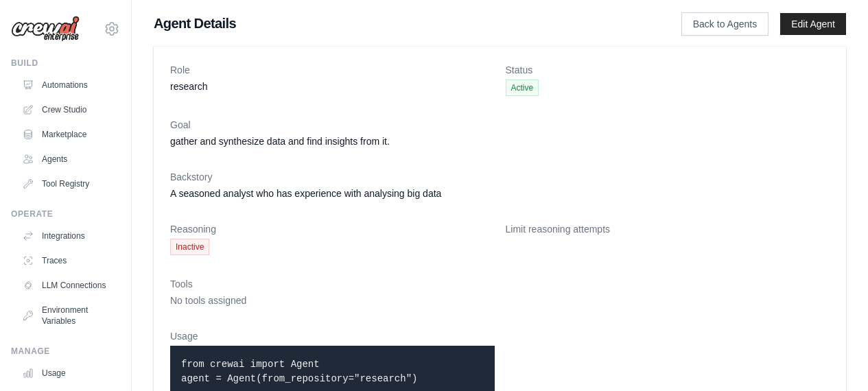 The height and width of the screenshot is (391, 868). What do you see at coordinates (68, 316) in the screenshot?
I see `a: Environment Variables` at bounding box center [68, 316].